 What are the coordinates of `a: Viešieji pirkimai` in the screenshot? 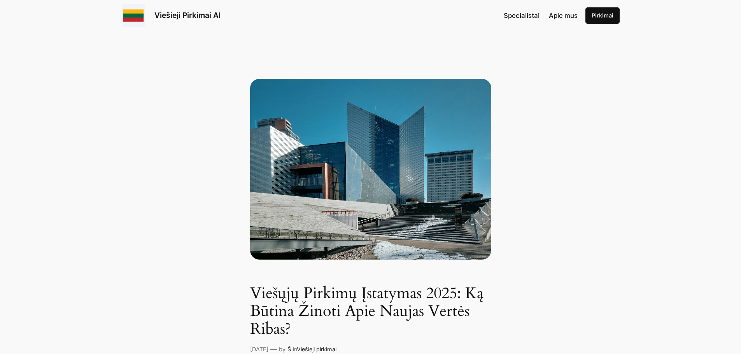 It's located at (317, 349).